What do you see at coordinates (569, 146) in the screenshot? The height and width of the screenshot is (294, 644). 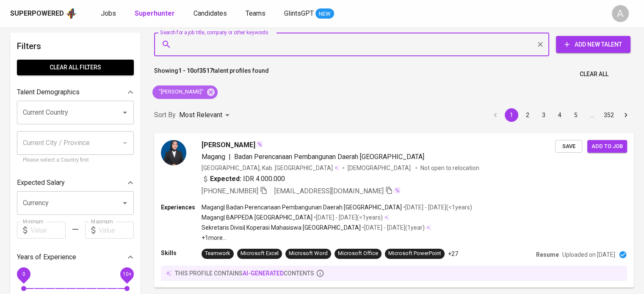 I see `button: Save` at bounding box center [569, 146].